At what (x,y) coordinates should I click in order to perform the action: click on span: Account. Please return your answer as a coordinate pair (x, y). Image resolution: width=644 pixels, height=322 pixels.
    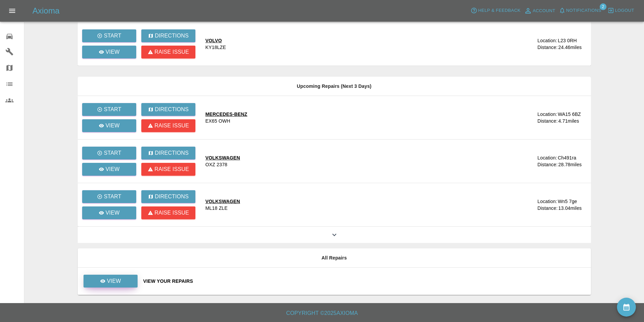
    Looking at the image, I should click on (544, 11).